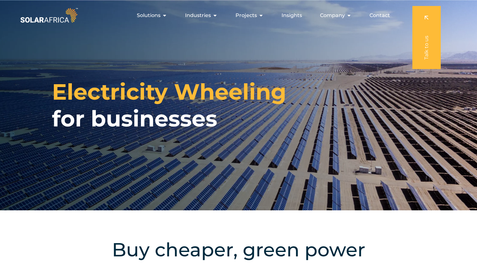 The image size is (477, 263). I want to click on h1: for businesses, so click(169, 105).